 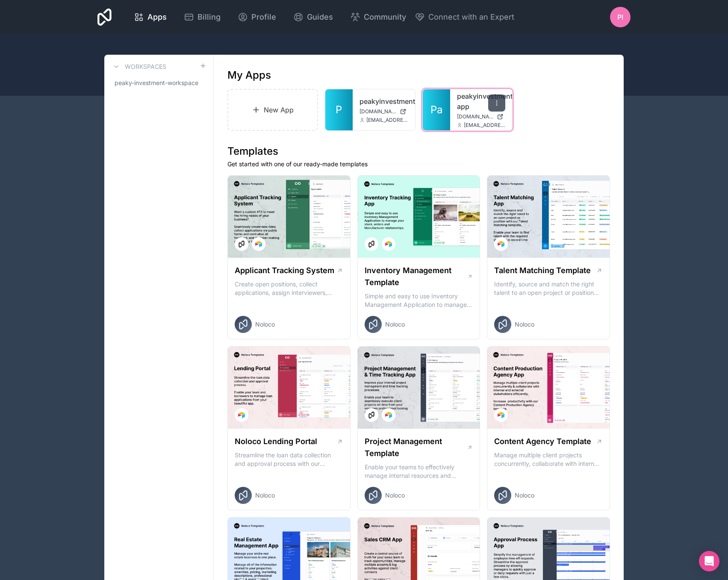 I want to click on a: Community, so click(x=378, y=17).